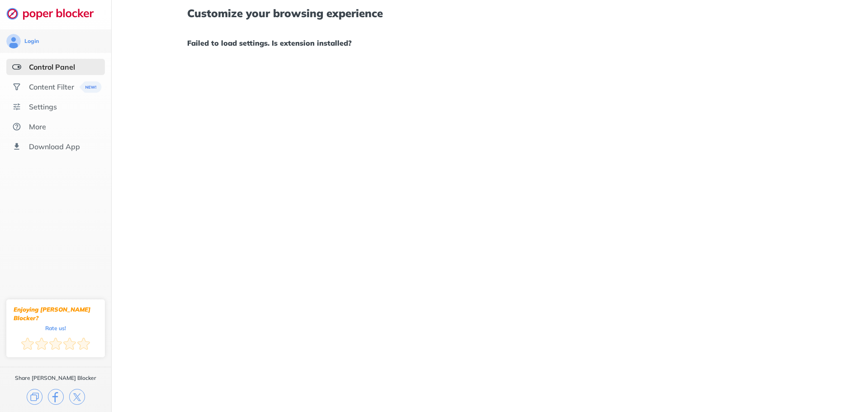 Image resolution: width=868 pixels, height=412 pixels. What do you see at coordinates (51, 87) in the screenshot?
I see `div: Content Filter` at bounding box center [51, 87].